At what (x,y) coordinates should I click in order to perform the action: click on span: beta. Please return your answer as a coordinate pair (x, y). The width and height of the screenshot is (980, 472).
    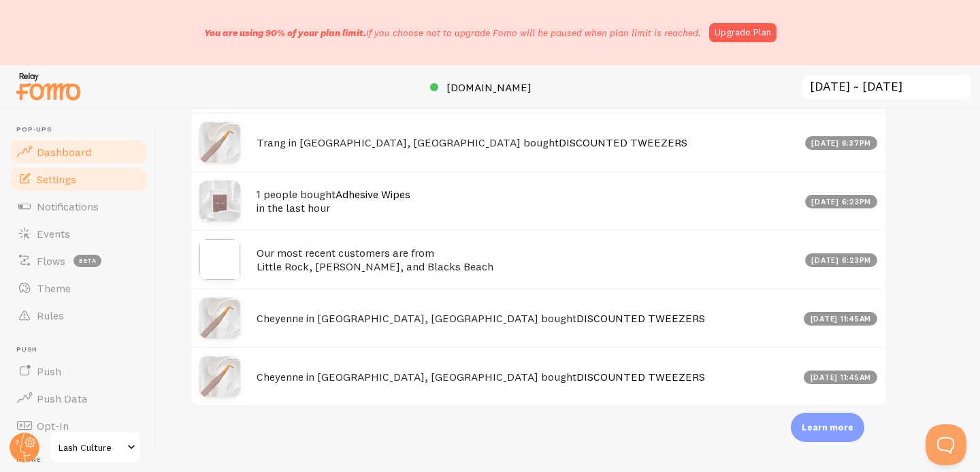
    Looking at the image, I should click on (87, 261).